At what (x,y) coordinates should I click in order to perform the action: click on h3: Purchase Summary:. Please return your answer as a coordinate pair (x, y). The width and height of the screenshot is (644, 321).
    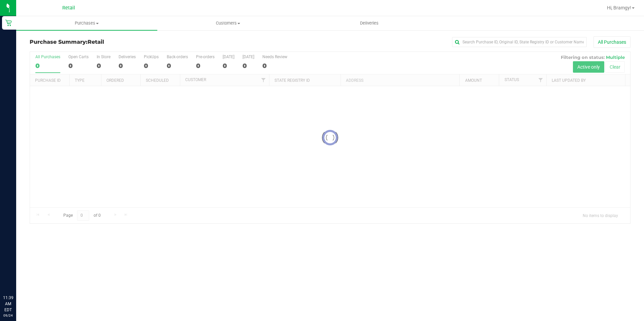
    Looking at the image, I should click on (130, 42).